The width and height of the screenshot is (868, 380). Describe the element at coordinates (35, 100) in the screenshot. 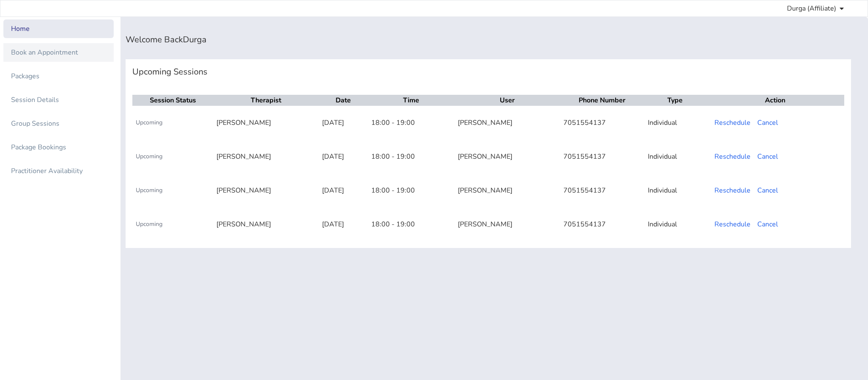

I see `div: Session Details` at that location.